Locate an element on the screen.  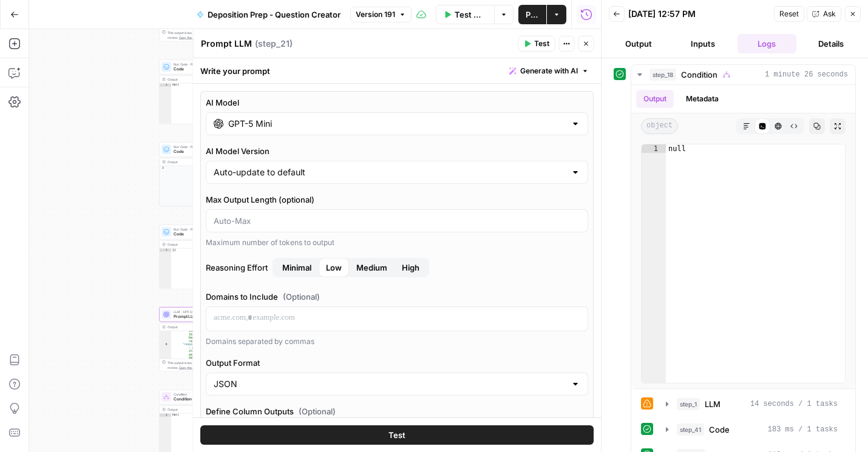
span: LLM is located at coordinates (713, 404).